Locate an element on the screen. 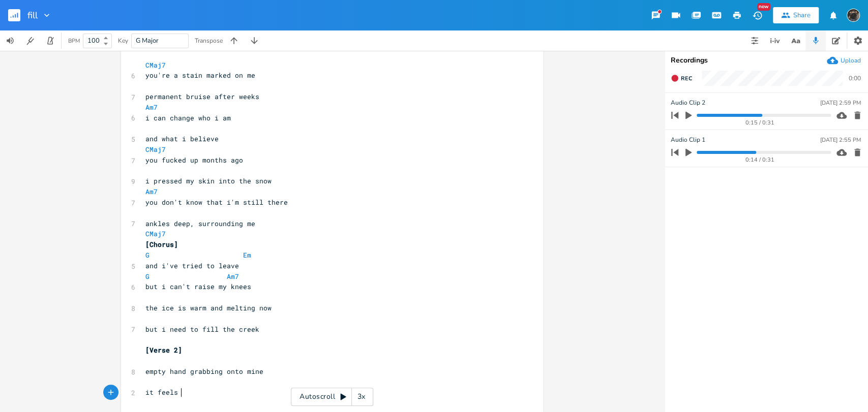 The height and width of the screenshot is (412, 868). span: Em is located at coordinates (247, 255).